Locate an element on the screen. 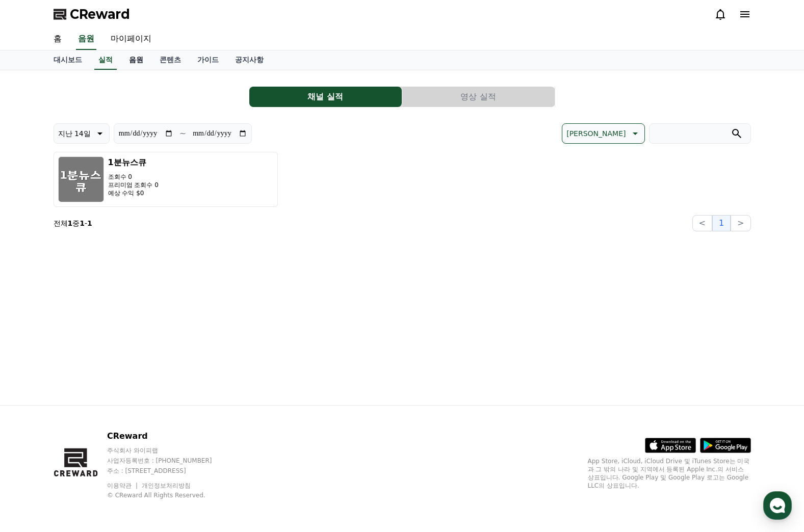  p: 예상 수익 $0 is located at coordinates (133, 193).